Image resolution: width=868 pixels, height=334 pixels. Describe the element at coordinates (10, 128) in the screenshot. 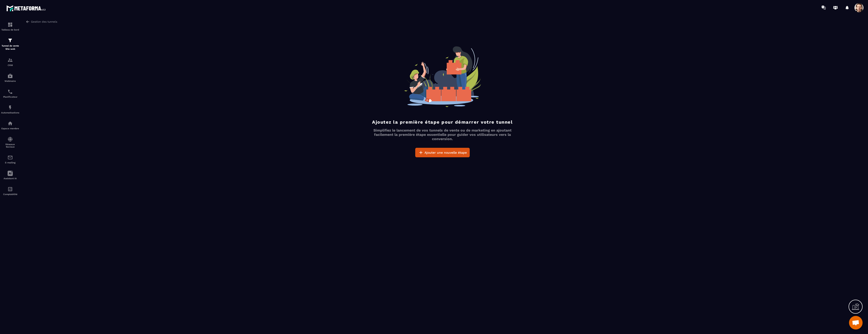

I see `p: Espace membre` at that location.